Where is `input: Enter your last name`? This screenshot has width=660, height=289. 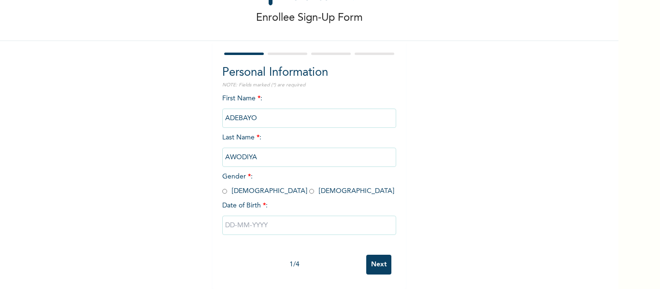 input: Enter your last name is located at coordinates (309, 157).